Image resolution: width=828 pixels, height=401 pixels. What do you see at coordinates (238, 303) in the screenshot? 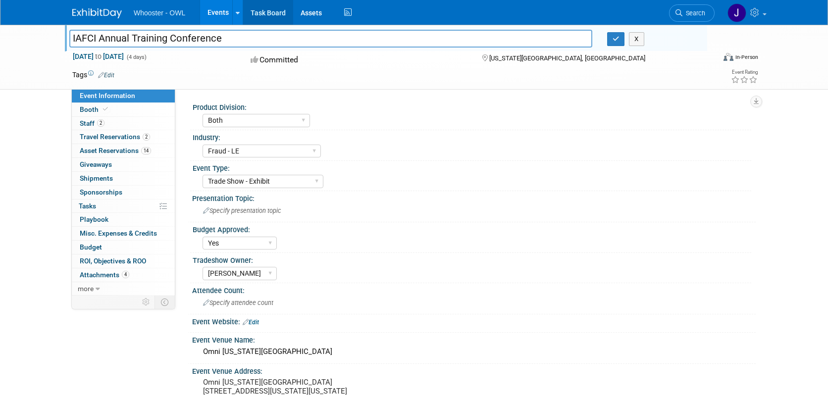
I see `span: Specify attendee count` at bounding box center [238, 303].